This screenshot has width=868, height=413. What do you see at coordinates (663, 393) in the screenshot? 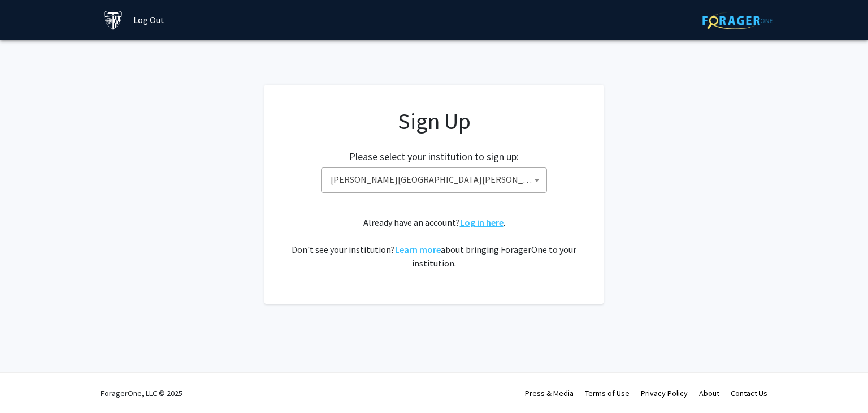
I see `a: Privacy Policy` at bounding box center [663, 393].